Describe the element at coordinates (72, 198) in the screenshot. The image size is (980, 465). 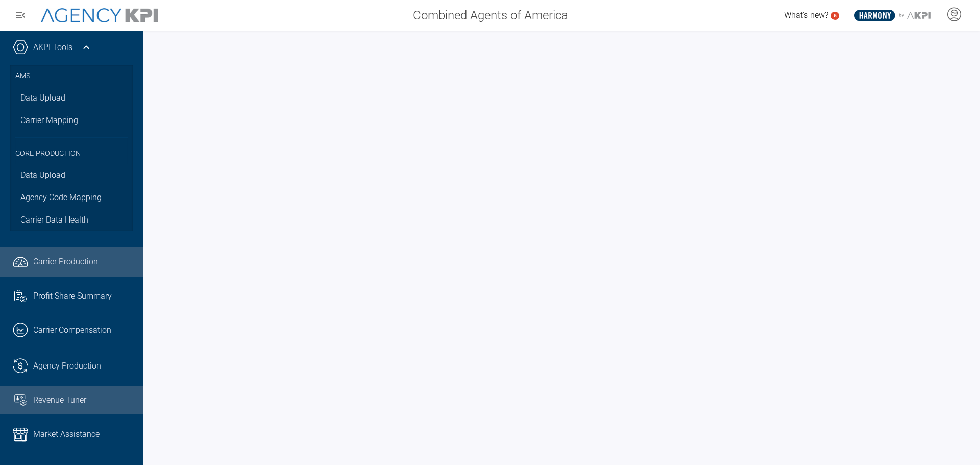
I see `a: Agency Code Mapping` at that location.